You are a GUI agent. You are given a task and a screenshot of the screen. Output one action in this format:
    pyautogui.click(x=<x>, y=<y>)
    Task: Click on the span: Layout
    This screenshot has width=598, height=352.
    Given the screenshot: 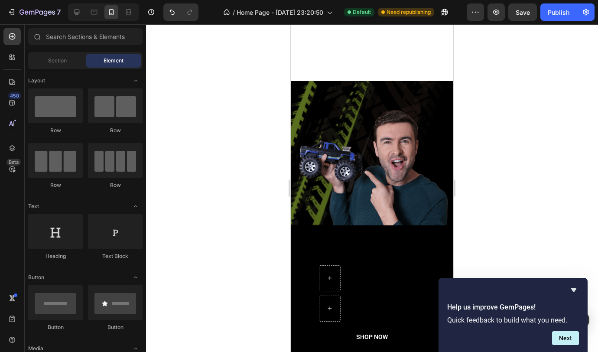 What is the action you would take?
    pyautogui.click(x=36, y=81)
    